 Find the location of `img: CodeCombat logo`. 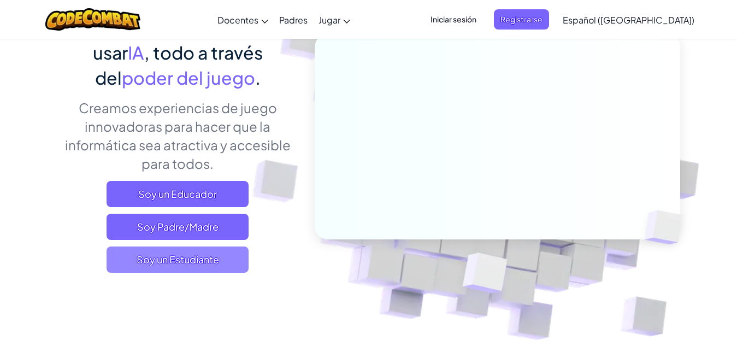

img: CodeCombat logo is located at coordinates (93, 19).